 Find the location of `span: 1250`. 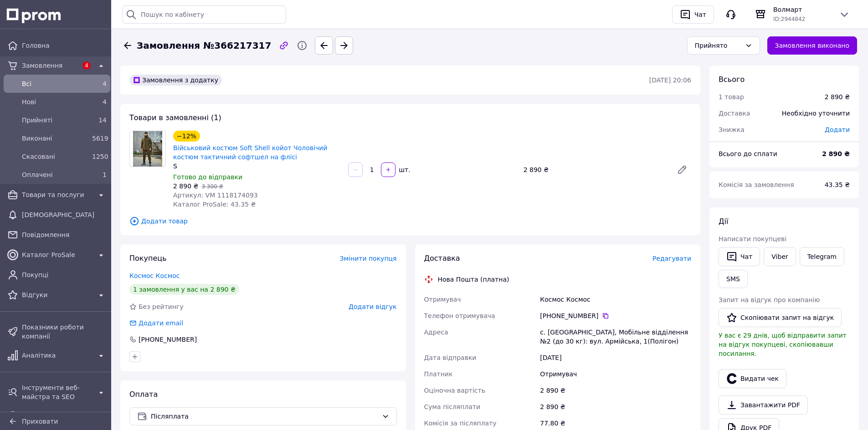

span: 1250 is located at coordinates (100, 156).